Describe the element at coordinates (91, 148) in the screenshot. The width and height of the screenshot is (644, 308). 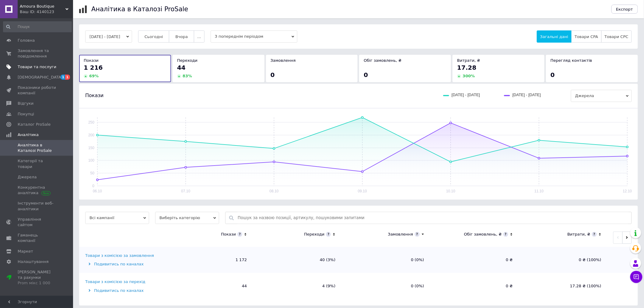
I see `text: 150` at that location.